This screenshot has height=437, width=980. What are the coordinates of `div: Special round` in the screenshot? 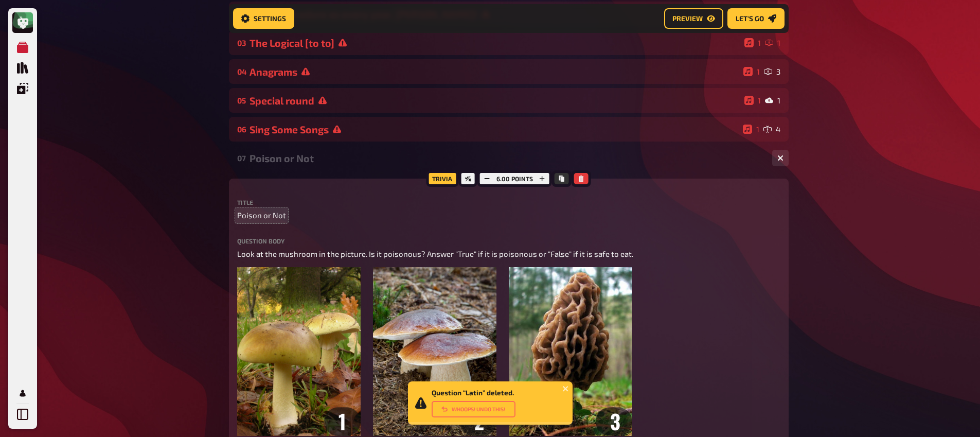 It's located at (495, 100).